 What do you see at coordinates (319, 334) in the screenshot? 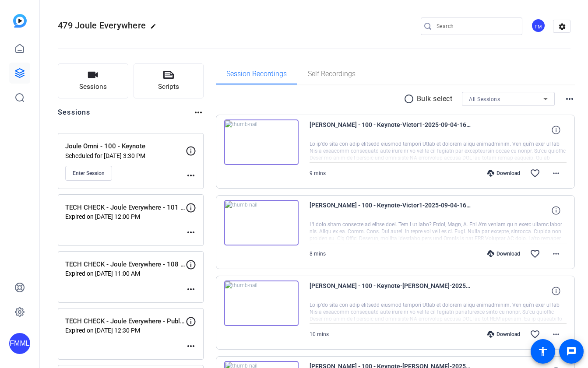
I see `span: 10 mins` at bounding box center [319, 334].